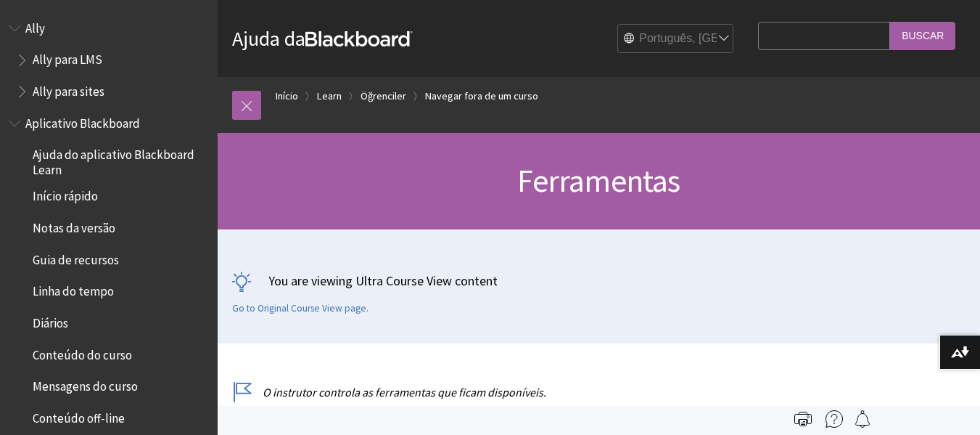  What do you see at coordinates (74, 225) in the screenshot?
I see `span: Notas da versão` at bounding box center [74, 225].